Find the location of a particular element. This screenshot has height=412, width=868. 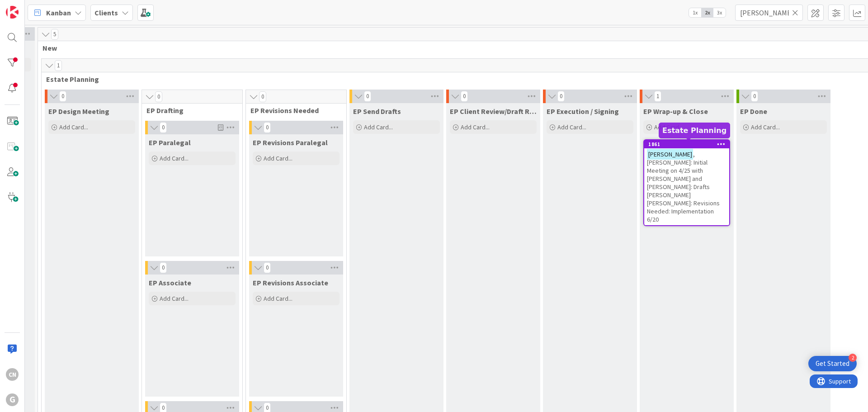

span: EP Execution / Signing is located at coordinates (583, 111).